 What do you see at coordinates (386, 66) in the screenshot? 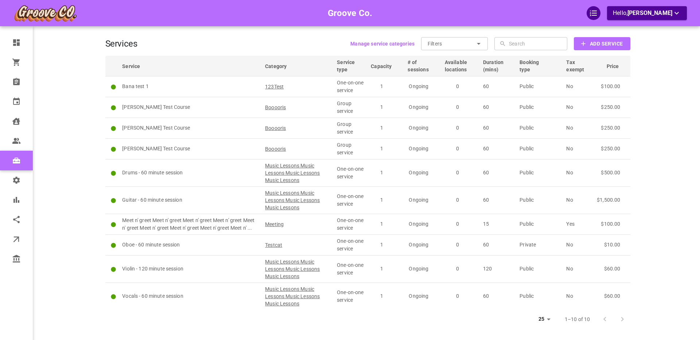
I see `span: Capacity` at bounding box center [386, 66].